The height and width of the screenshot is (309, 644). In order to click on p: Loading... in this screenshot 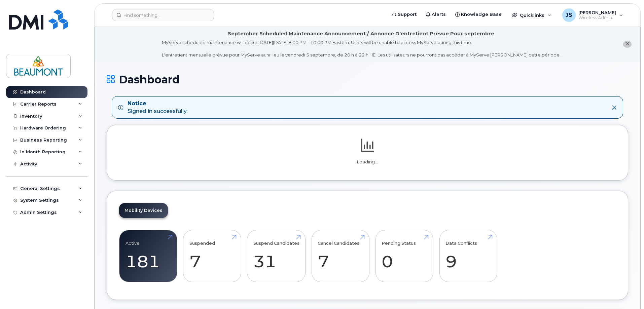, I will do `click(367, 162)`.